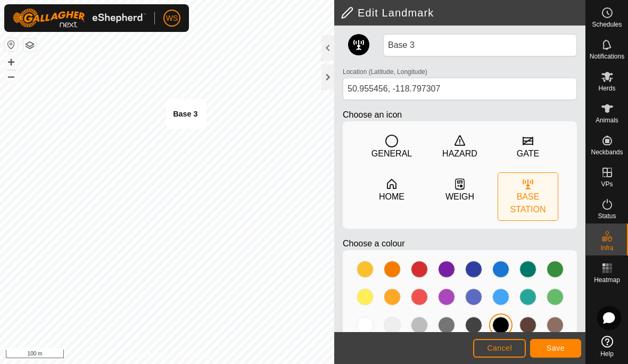 The width and height of the screenshot is (628, 364). Describe the element at coordinates (607, 25) in the screenshot. I see `span: Schedules` at that location.